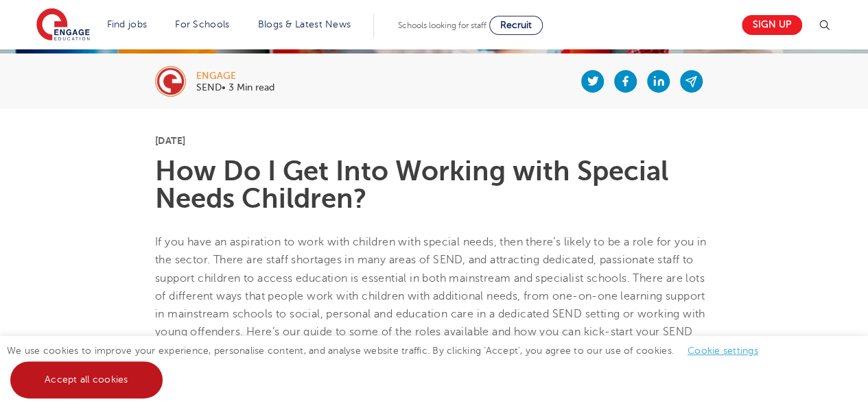 The width and height of the screenshot is (868, 410). Describe the element at coordinates (236, 88) in the screenshot. I see `p: SEND• 3 Min read` at that location.